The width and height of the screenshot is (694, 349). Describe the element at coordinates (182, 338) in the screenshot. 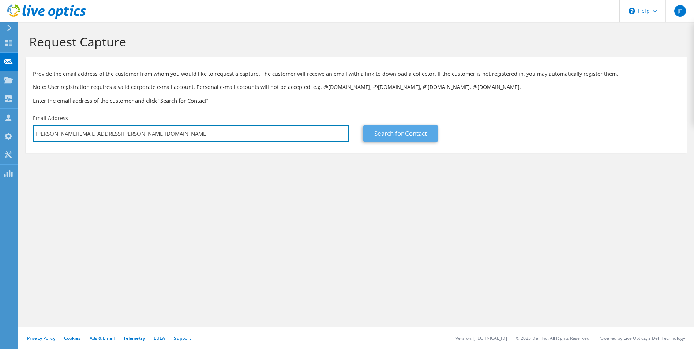

I see `a: Support` at that location.